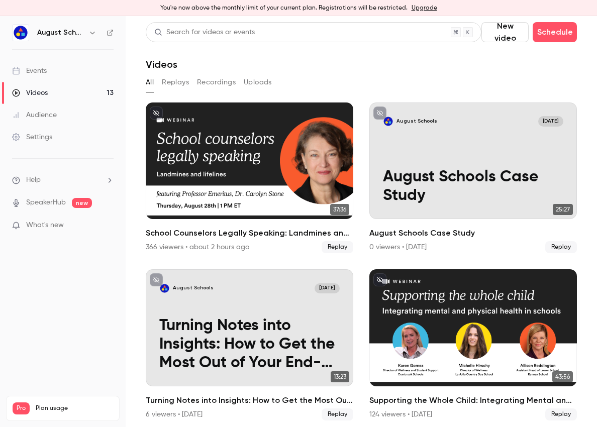 The height and width of the screenshot is (427, 597). I want to click on img: August Schools Case Study, so click(388, 121).